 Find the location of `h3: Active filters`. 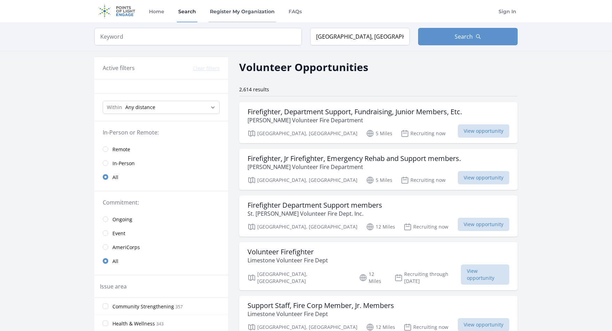

h3: Active filters is located at coordinates (119, 68).